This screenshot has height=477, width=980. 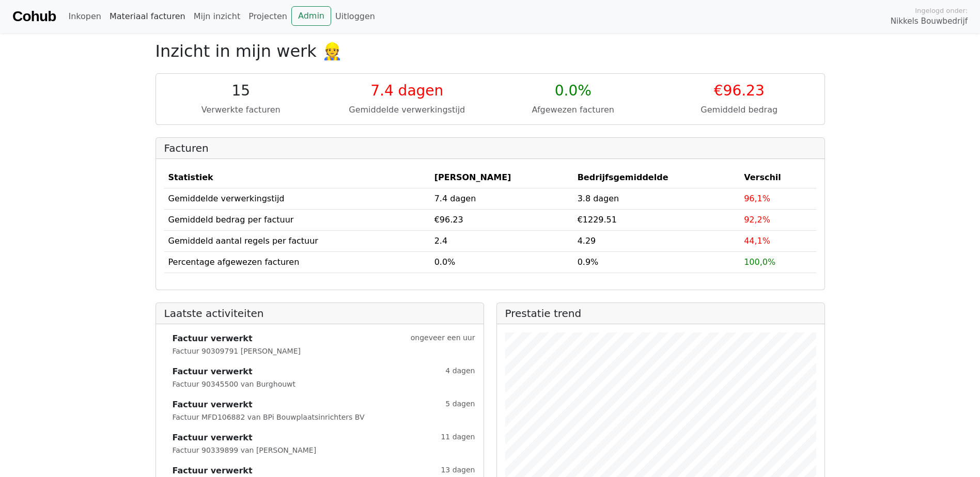 I want to click on td: 0.9%, so click(x=656, y=262).